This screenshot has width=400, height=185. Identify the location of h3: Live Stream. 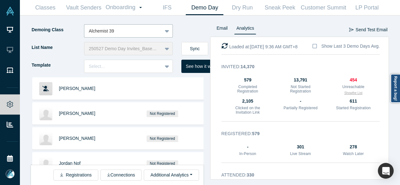
(301, 154).